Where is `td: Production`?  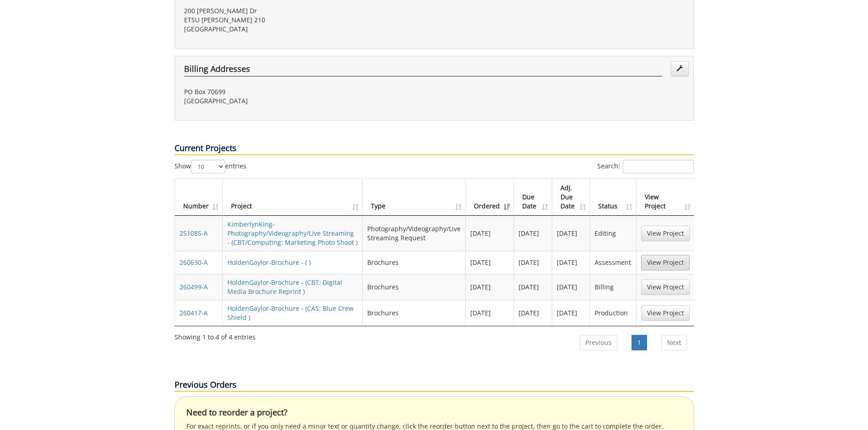
td: Production is located at coordinates (613, 313).